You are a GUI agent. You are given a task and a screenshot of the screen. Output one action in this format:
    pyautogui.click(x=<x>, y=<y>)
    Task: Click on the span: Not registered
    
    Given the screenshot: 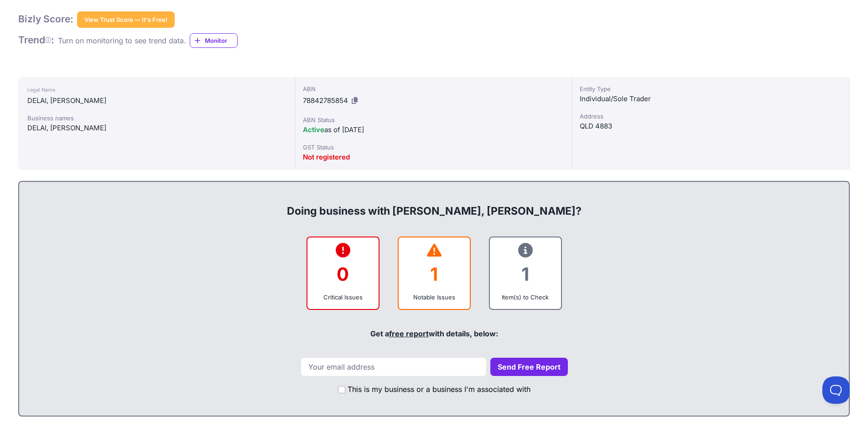 What is the action you would take?
    pyautogui.click(x=326, y=157)
    